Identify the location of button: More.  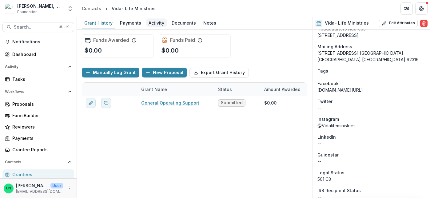
(69, 189).